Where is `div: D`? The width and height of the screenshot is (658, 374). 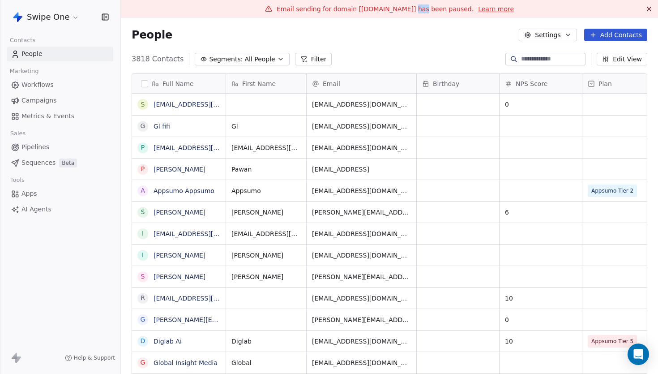
div: D is located at coordinates (143, 341).